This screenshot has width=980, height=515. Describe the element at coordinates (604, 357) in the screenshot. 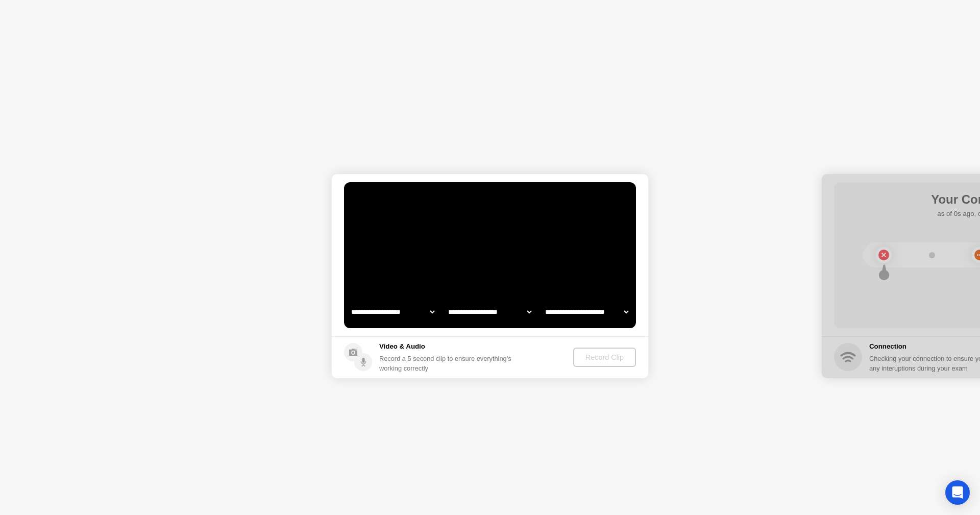

I see `div: Record Clip` at that location.